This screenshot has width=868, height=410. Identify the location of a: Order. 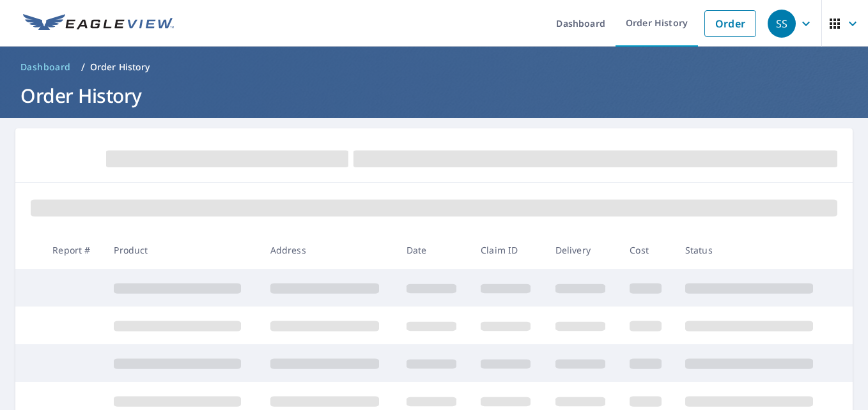
(730, 24).